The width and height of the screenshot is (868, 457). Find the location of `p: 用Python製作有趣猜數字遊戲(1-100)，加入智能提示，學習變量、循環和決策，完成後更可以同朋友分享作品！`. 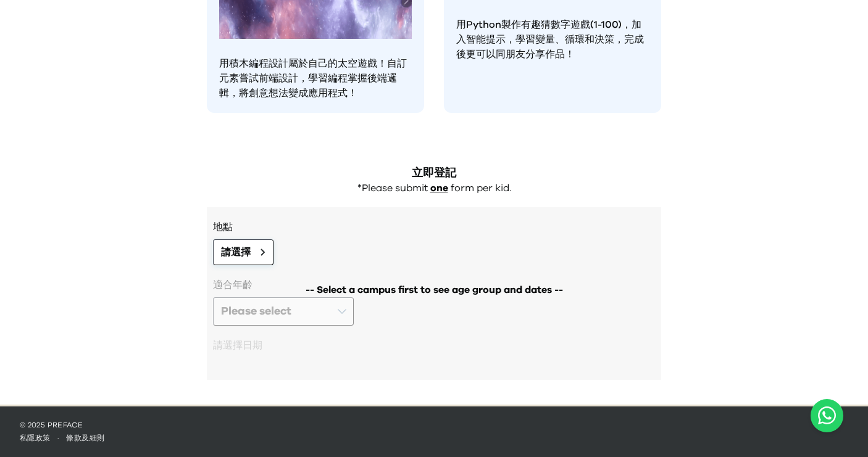

p: 用Python製作有趣猜數字遊戲(1-100)，加入智能提示，學習變量、循環和決策，完成後更可以同朋友分享作品！ is located at coordinates (552, 39).